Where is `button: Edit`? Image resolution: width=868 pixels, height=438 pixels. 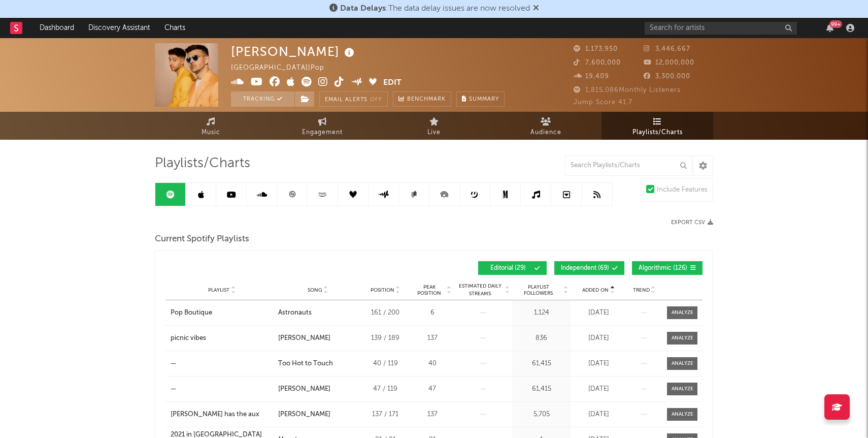 button: Edit is located at coordinates (393, 83).